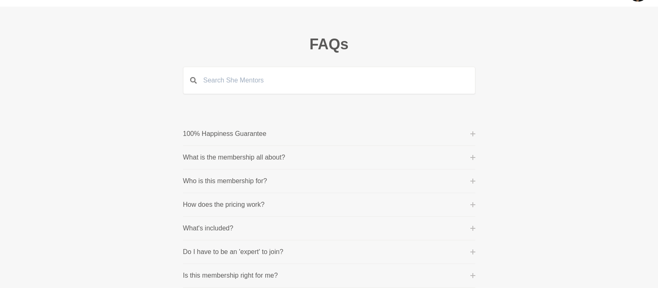  I want to click on p: How does the pricing work?, so click(224, 205).